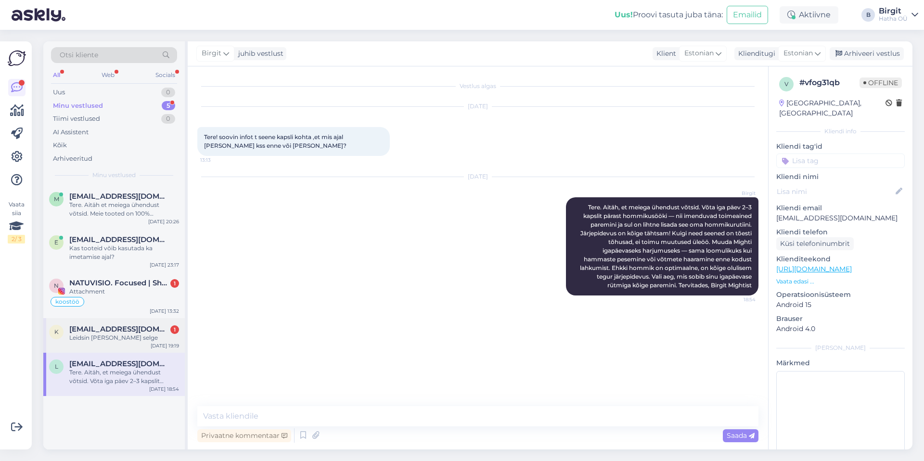 This screenshot has height=461, width=924. What do you see at coordinates (124, 377) in the screenshot?
I see `div: Tere. Aitäh, et meiega ühendust võtsid. Võta iga päev 2–3 kapslit pärast hommikusööki — nii imend...` at bounding box center [124, 377].